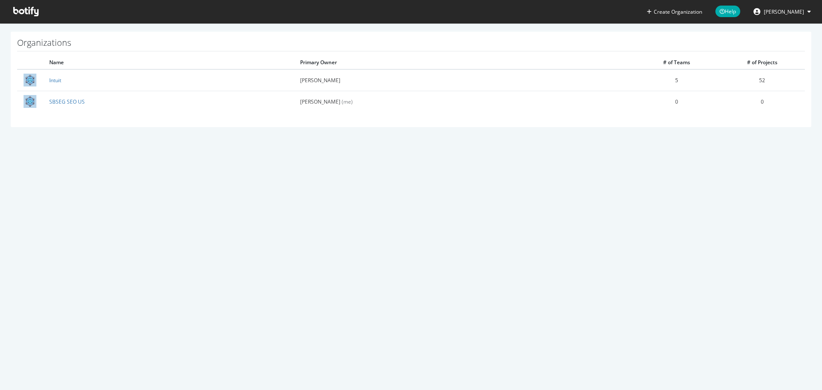 This screenshot has width=822, height=390. Describe the element at coordinates (411, 45) in the screenshot. I see `h1: Organizations` at that location.